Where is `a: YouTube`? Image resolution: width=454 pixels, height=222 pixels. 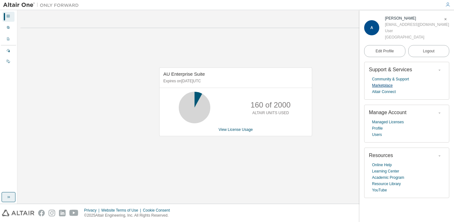 a: YouTube is located at coordinates (380, 190).